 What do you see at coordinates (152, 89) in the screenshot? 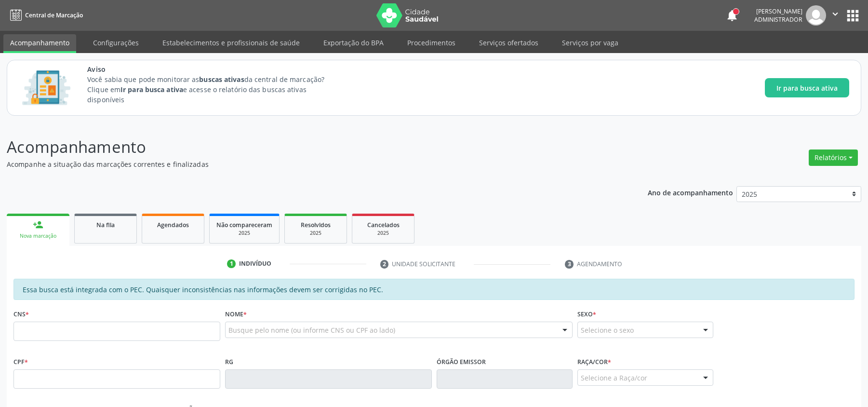
I see `strong: Ir para busca ativa` at bounding box center [152, 89].